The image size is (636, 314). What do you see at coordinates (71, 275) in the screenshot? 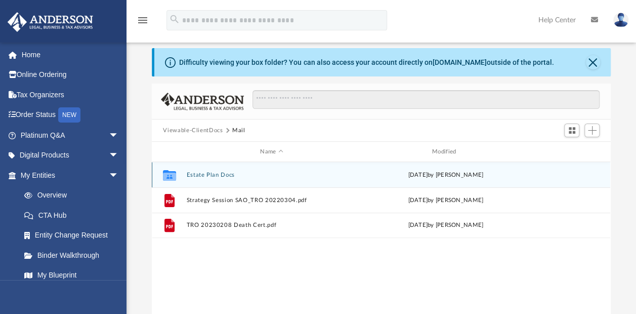
I see `a: My Blueprint` at bounding box center [71, 275].